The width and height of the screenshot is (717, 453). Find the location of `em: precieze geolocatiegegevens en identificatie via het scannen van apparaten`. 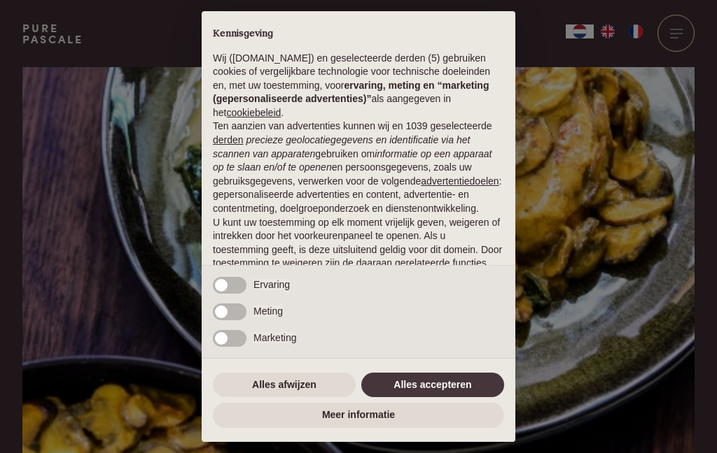

em: precieze geolocatiegegevens en identificatie via het scannen van apparaten is located at coordinates (341, 147).